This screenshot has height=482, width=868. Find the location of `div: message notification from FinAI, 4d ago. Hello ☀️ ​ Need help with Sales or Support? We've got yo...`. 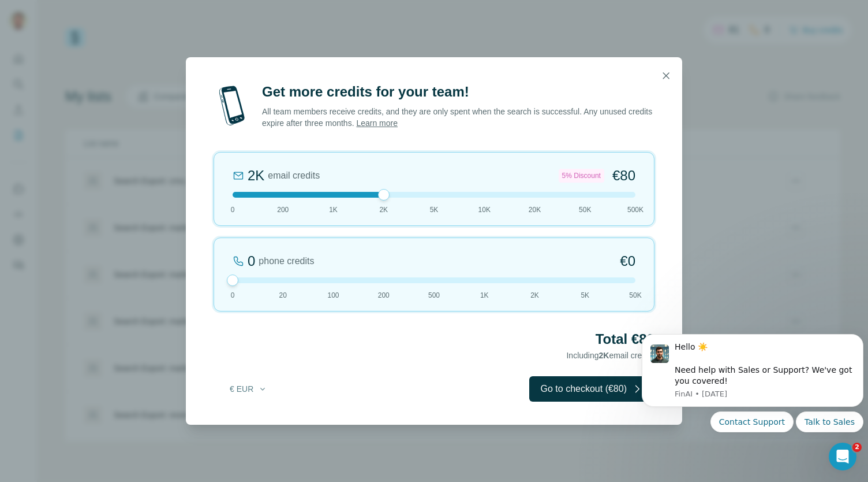

div: message notification from FinAI, 4d ago. Hello ☀️ ​ Need help with Sales or Support? We've got yo... is located at coordinates (116, 46).